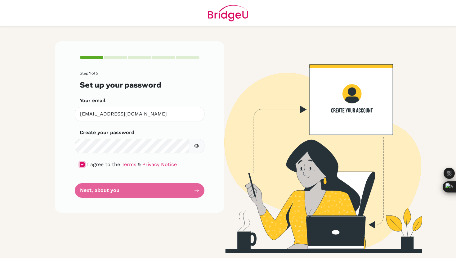 Image resolution: width=456 pixels, height=258 pixels. I want to click on input: Insert your email*, so click(140, 114).